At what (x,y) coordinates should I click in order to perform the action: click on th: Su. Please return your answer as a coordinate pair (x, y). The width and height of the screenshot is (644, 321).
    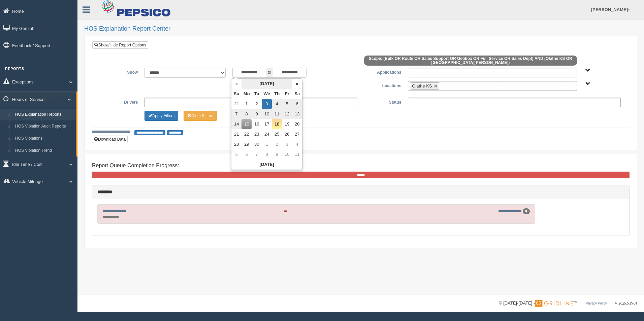
    Looking at the image, I should click on (236, 94).